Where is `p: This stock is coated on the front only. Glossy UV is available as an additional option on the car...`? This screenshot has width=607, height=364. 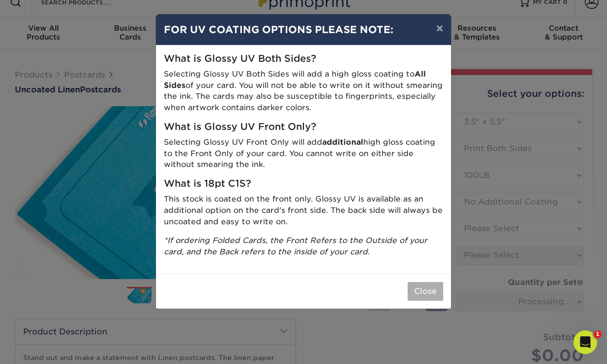
p: This stock is coated on the front only. Glossy UV is available as an additional option on the car... is located at coordinates (304, 210).